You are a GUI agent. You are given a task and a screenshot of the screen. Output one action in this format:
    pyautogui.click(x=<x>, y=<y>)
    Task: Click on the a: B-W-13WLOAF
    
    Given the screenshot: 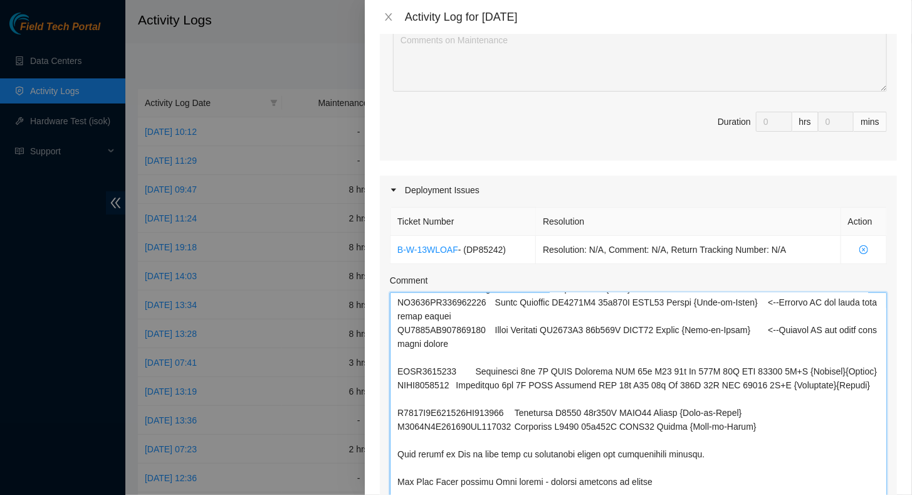 What is the action you would take?
    pyautogui.click(x=428, y=250)
    